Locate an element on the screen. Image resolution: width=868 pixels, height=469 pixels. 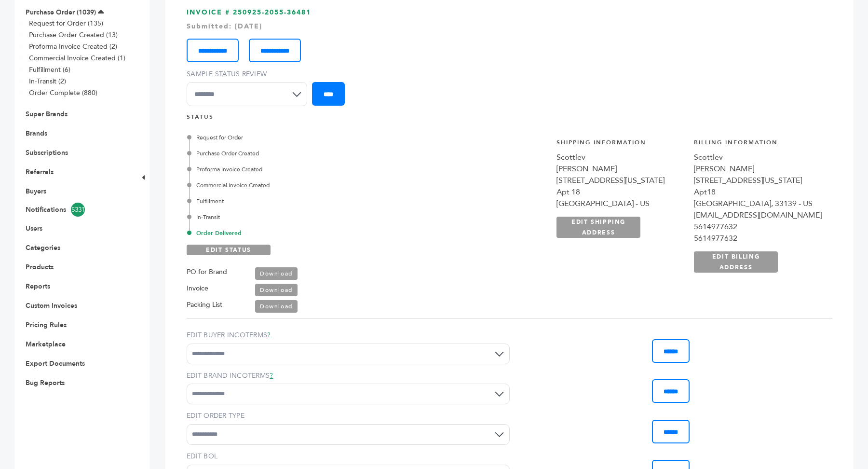
a: Proforma Invoice Created (2) is located at coordinates (73, 46).